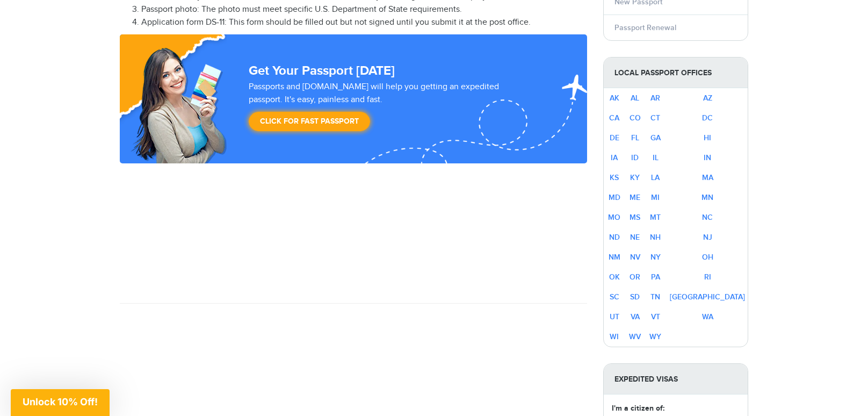 Image resolution: width=868 pixels, height=416 pixels. What do you see at coordinates (707, 317) in the screenshot?
I see `a: WA` at bounding box center [707, 317].